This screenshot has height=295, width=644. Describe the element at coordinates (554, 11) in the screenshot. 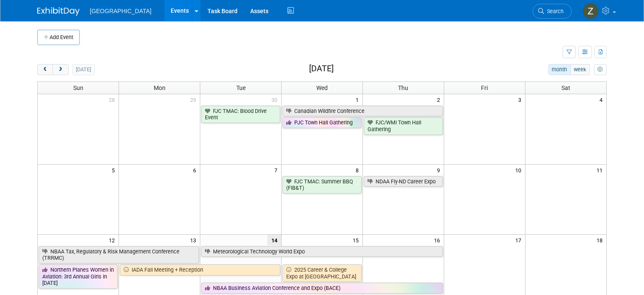

I see `span: Search` at that location.